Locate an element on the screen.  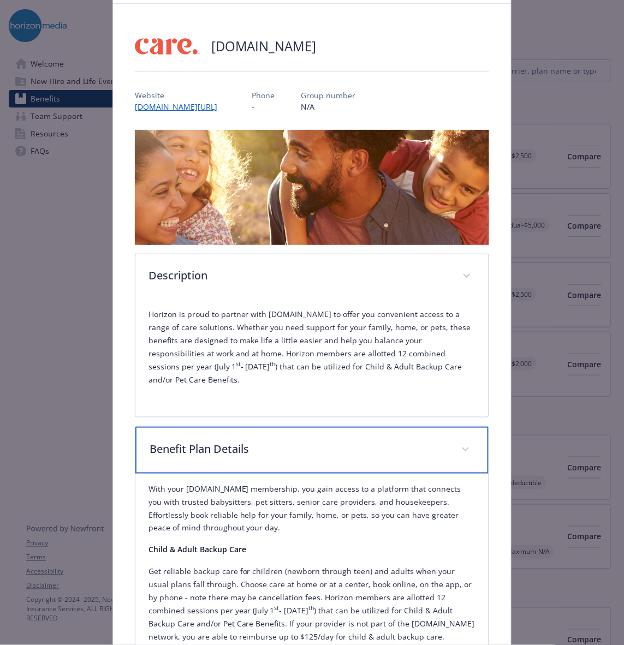
p: Benefit Plan Details is located at coordinates (299, 449).